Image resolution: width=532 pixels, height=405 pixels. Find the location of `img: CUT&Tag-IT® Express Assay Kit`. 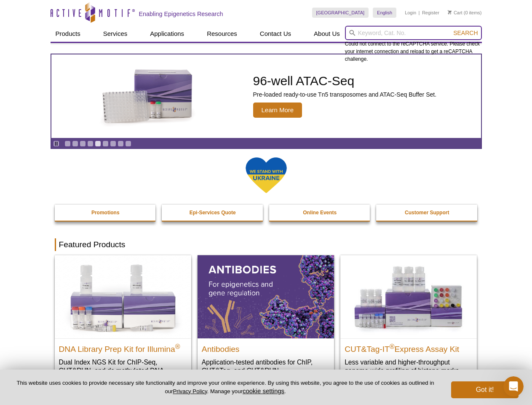

img: CUT&Tag-IT® Express Assay Kit is located at coordinates (409, 296).